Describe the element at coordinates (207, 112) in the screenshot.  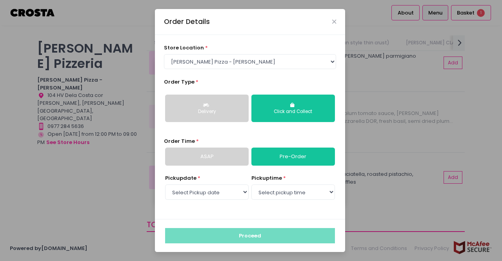
I see `div: Delivery` at that location.